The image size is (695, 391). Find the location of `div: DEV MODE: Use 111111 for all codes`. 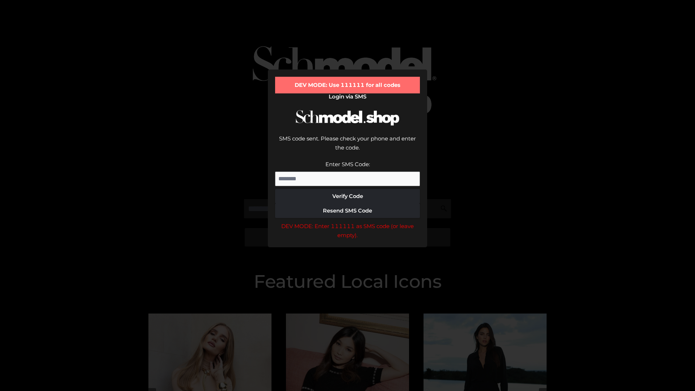

div: DEV MODE: Use 111111 for all codes is located at coordinates (347, 85).